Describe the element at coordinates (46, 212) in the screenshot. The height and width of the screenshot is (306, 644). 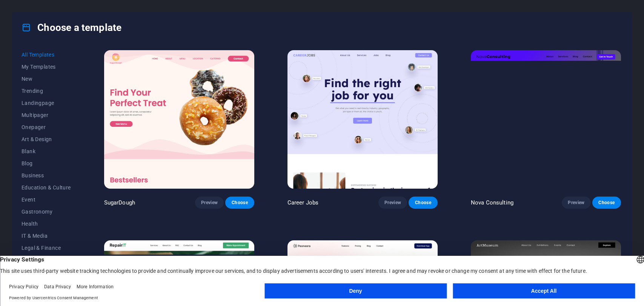
I see `span: Gastronomy` at that location.